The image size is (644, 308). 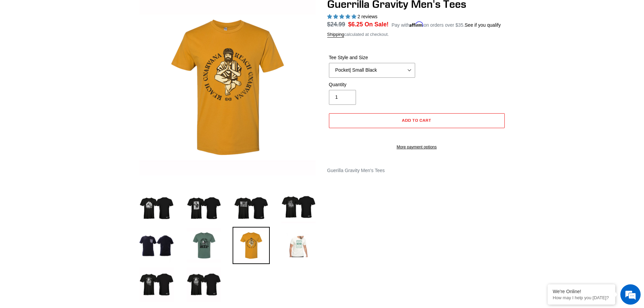 What do you see at coordinates (581, 297) in the screenshot?
I see `p: How may I help you today?` at bounding box center [581, 297].